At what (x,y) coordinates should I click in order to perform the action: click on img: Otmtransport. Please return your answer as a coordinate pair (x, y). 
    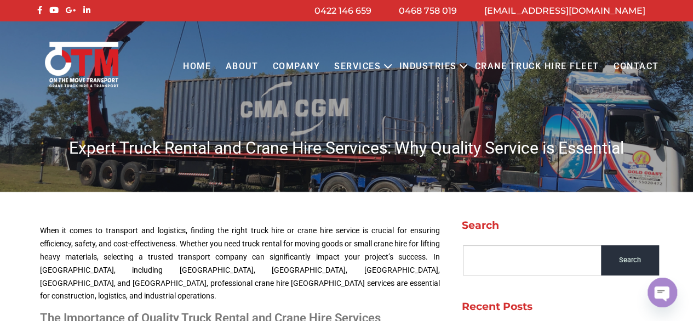
    Looking at the image, I should click on (82, 64).